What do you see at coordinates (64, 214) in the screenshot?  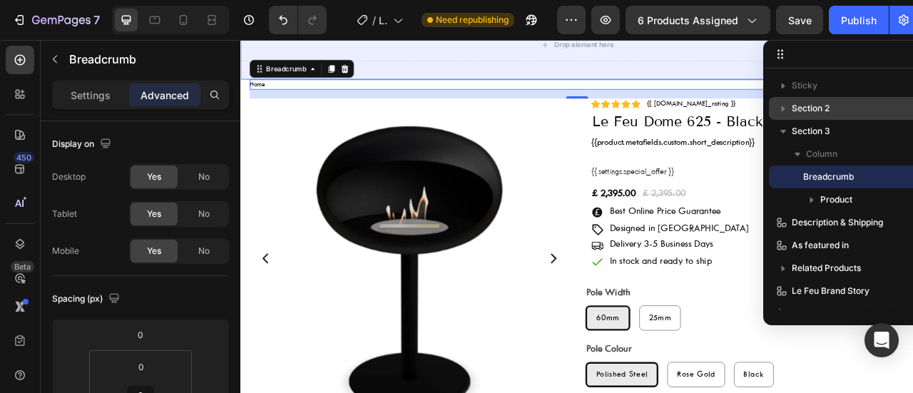 I see `div: Tablet` at bounding box center [64, 214].